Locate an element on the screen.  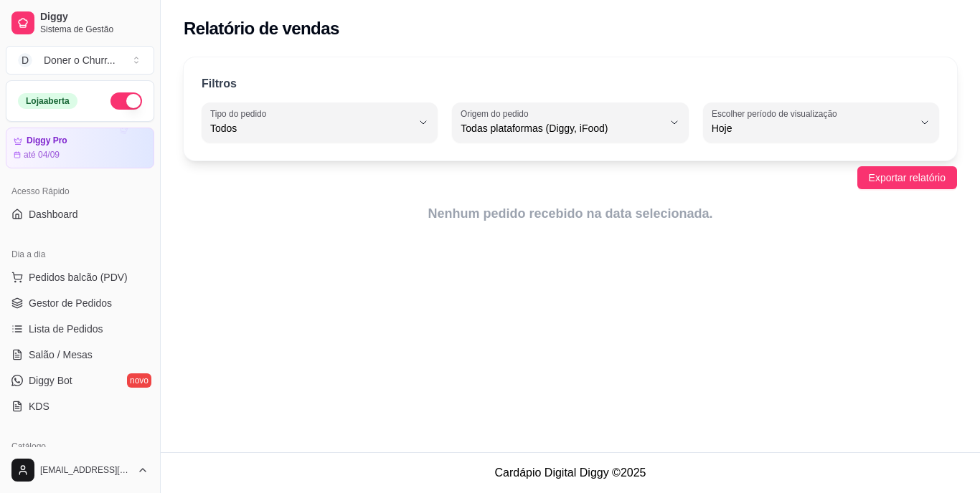
label: Tipo do pedido is located at coordinates (240, 114).